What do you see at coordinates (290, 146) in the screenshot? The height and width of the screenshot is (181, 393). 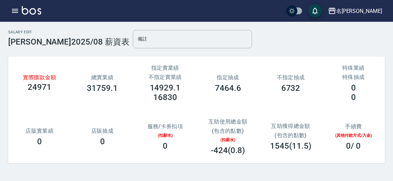 I see `h3: 1545(11.5)` at bounding box center [290, 146].